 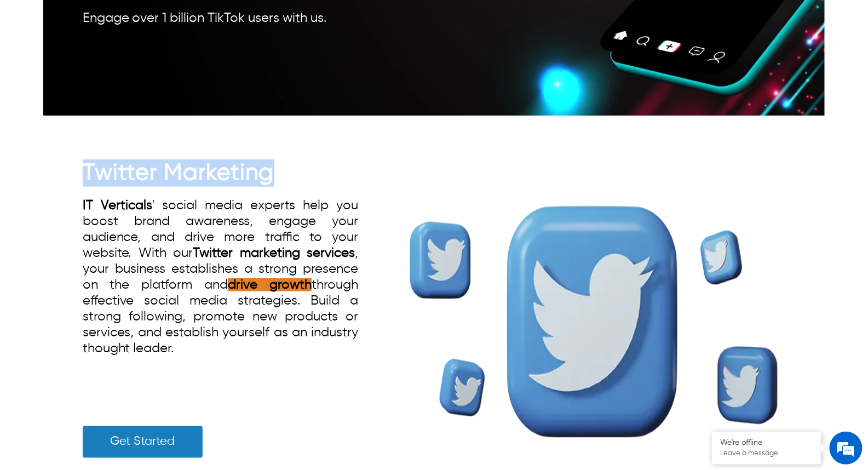 What do you see at coordinates (179, 173) in the screenshot?
I see `a: Twitter Marketing` at bounding box center [179, 173].